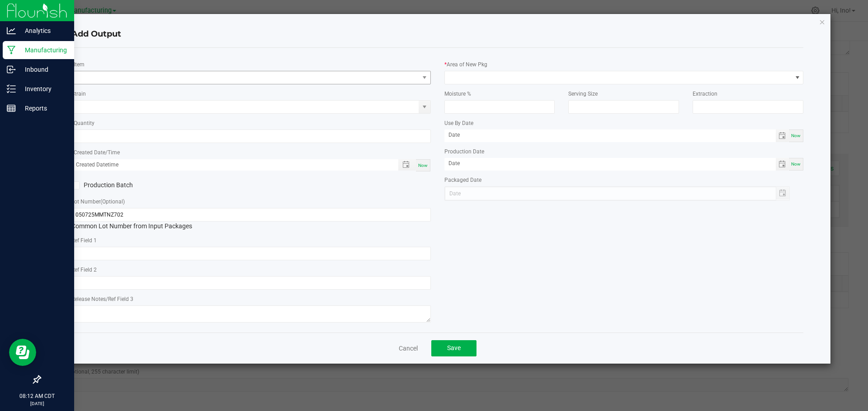 The height and width of the screenshot is (411, 868). Describe the element at coordinates (230, 165) in the screenshot. I see `input: Created Datetime` at that location.